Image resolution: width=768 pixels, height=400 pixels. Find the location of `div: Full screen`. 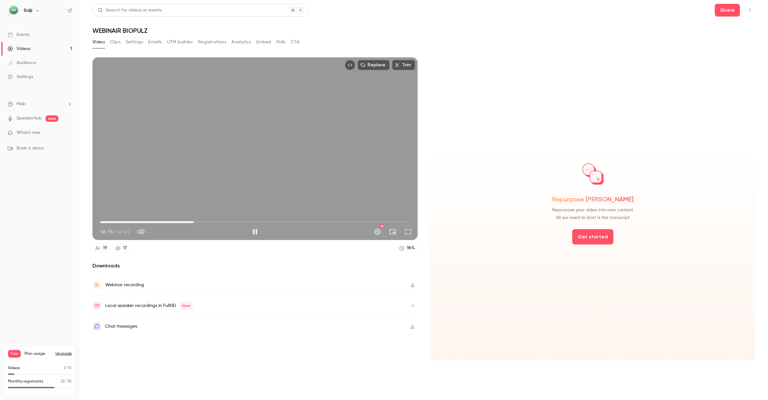

div: Full screen is located at coordinates (408, 232).